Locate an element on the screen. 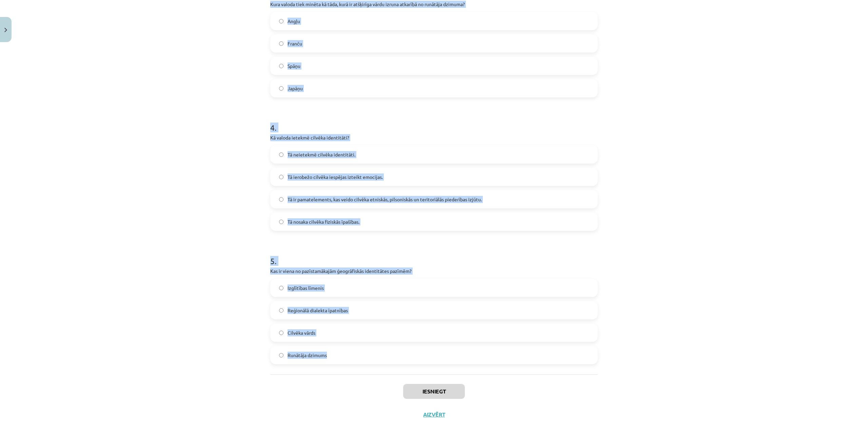 The image size is (868, 443). input: Runātāja dzimums is located at coordinates (281, 355).